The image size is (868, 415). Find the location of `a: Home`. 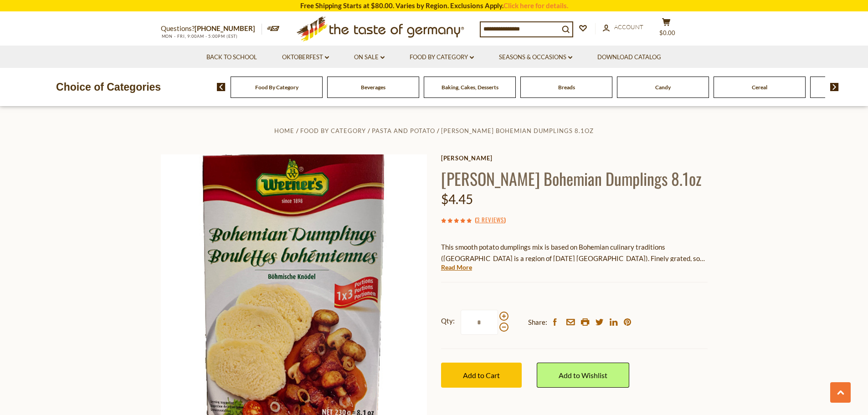

a: Home is located at coordinates (284, 131).